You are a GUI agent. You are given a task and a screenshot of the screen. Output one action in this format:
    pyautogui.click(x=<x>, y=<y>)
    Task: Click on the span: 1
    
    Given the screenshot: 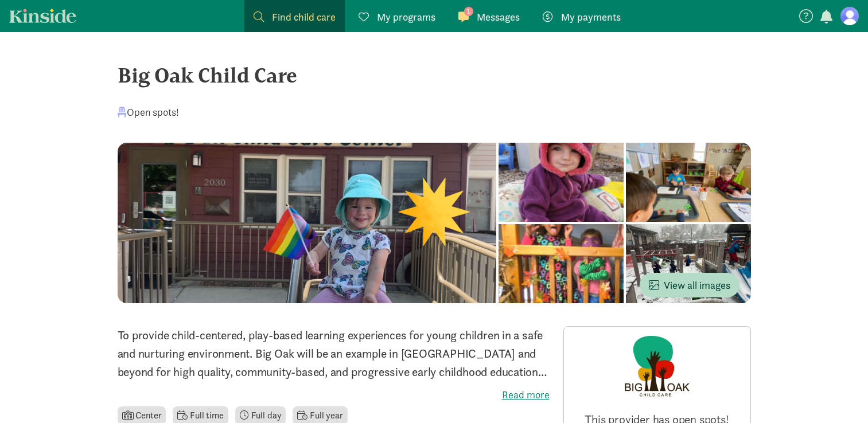 What is the action you would take?
    pyautogui.click(x=468, y=11)
    